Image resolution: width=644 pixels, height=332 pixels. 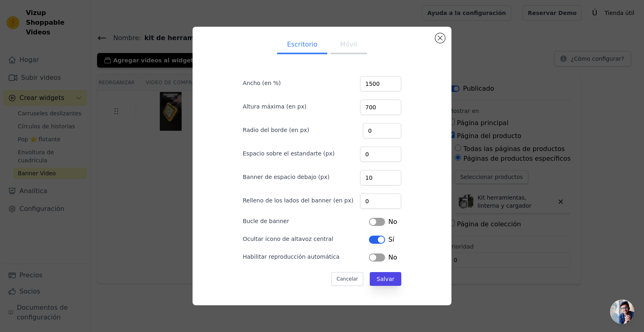 What do you see at coordinates (440, 38) in the screenshot?
I see `button: Cerrar modal` at bounding box center [440, 38].